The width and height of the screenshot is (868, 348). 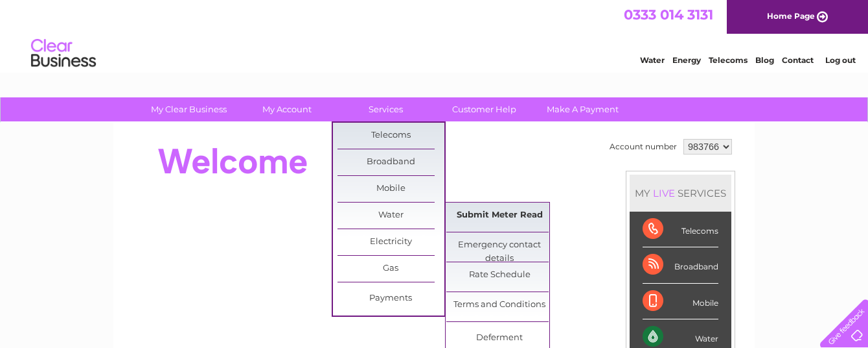 I want to click on a: 0333 014 3131, so click(x=669, y=14).